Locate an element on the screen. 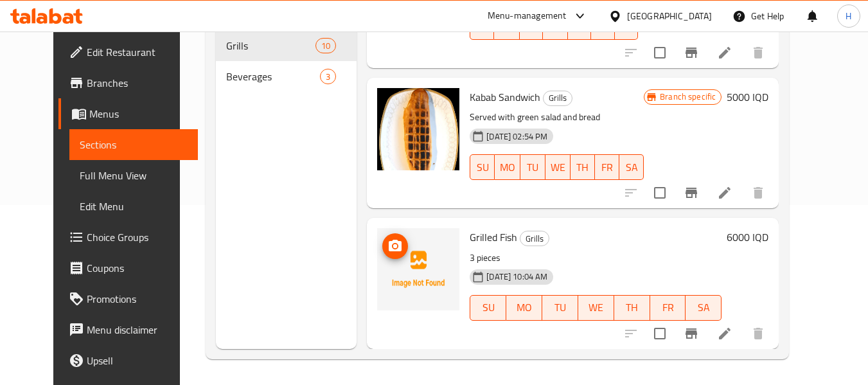 The height and width of the screenshot is (385, 868). a: Coupons is located at coordinates (129, 268).